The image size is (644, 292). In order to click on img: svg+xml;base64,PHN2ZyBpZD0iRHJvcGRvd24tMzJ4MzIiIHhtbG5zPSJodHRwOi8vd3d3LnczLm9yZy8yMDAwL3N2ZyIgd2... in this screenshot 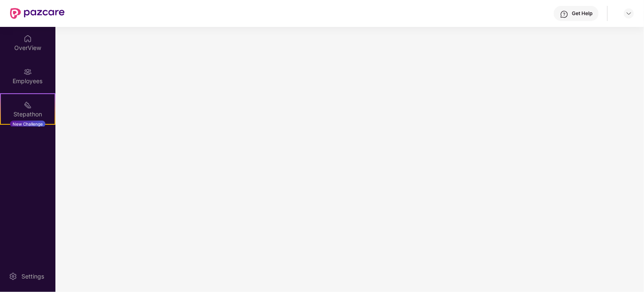, I will do `click(629, 14)`.